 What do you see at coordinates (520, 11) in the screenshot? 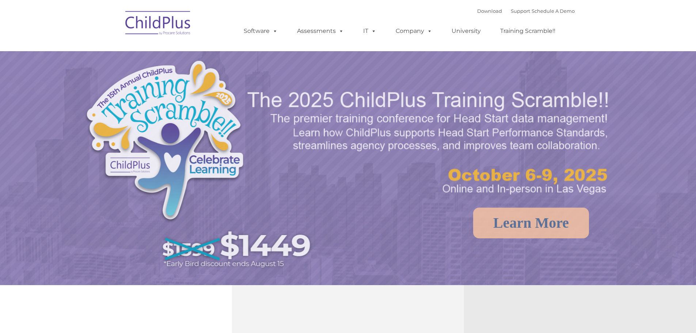
I see `a: Support` at bounding box center [520, 11].